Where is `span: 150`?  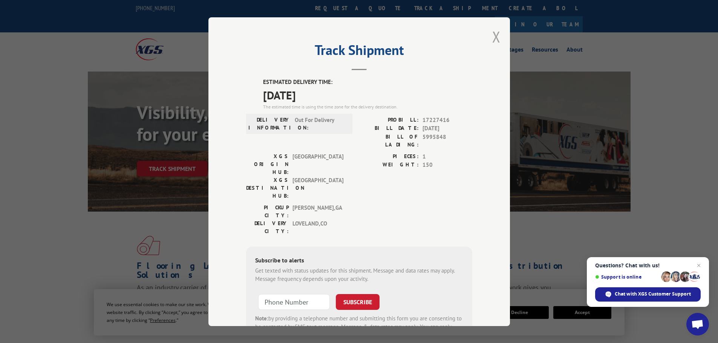
span: 150 is located at coordinates (447, 165).